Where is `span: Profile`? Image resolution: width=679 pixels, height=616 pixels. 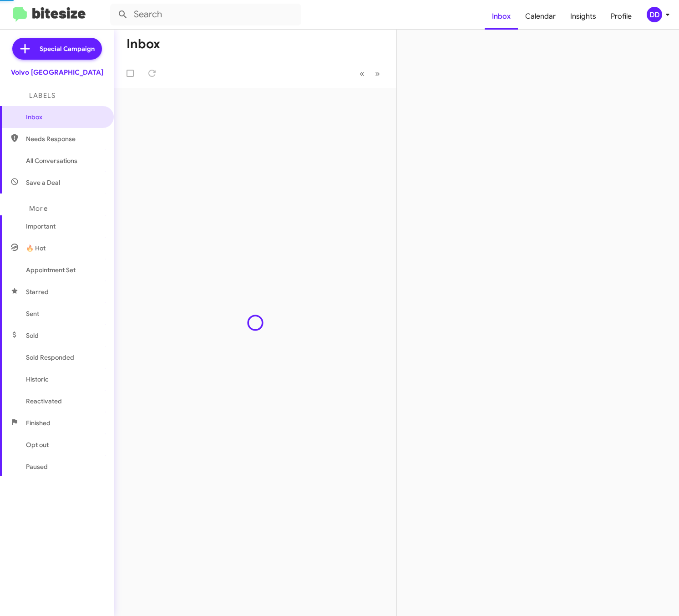 span: Profile is located at coordinates (621, 16).